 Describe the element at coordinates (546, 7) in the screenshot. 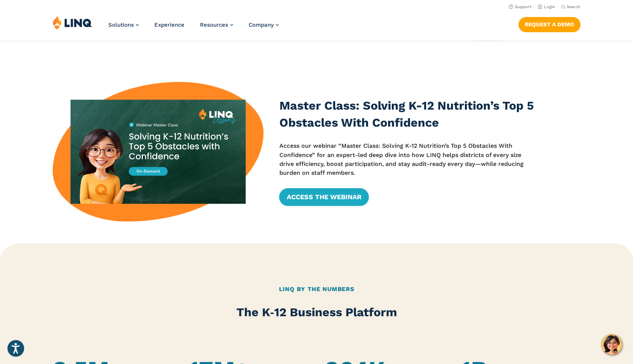

I see `a: Login` at that location.